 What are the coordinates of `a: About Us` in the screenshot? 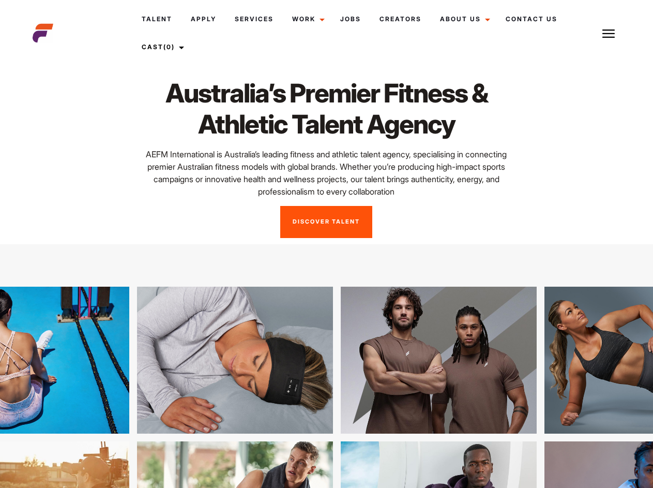 It's located at (463, 19).